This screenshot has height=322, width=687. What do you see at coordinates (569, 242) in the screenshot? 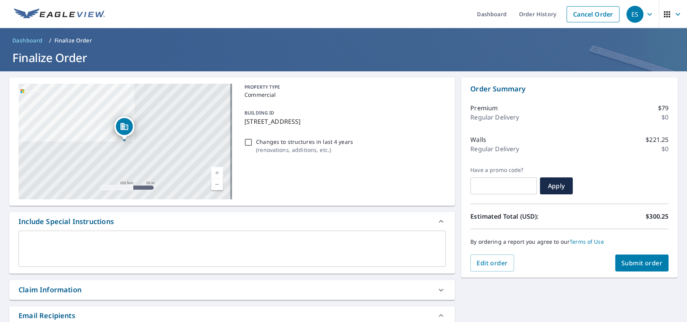
I see `p: By ordering a report you agree to our` at bounding box center [569, 242].